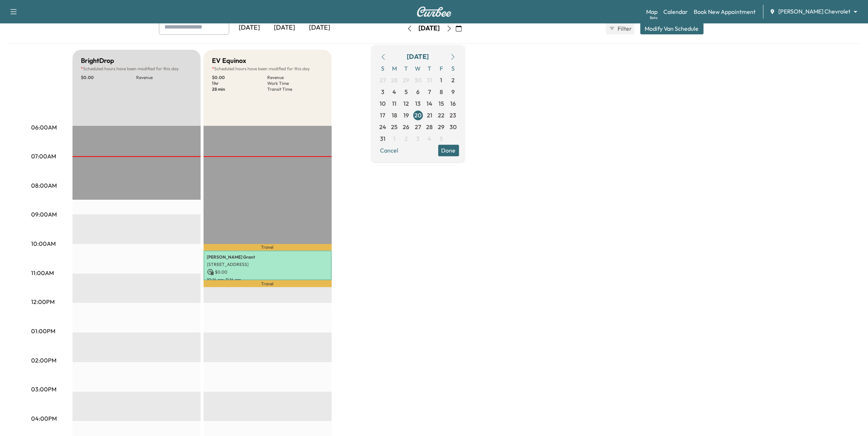 This screenshot has height=436, width=868. I want to click on span: 6, so click(418, 92).